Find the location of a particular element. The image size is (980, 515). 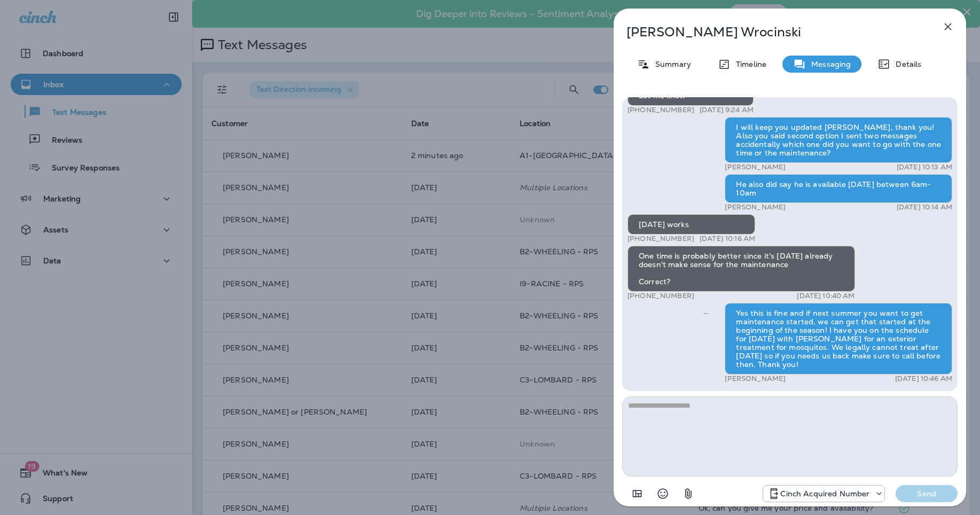

p: Messaging is located at coordinates (828, 64).